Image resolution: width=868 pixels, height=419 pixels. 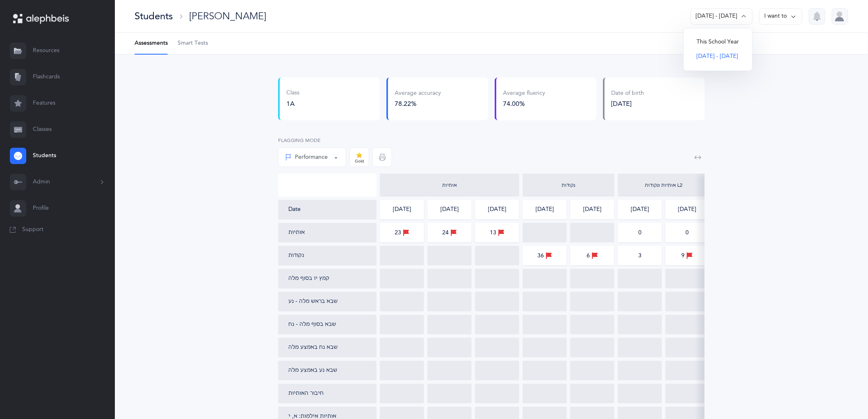 What do you see at coordinates (306, 394) in the screenshot?
I see `div: חיבור האותיות` at bounding box center [306, 394].